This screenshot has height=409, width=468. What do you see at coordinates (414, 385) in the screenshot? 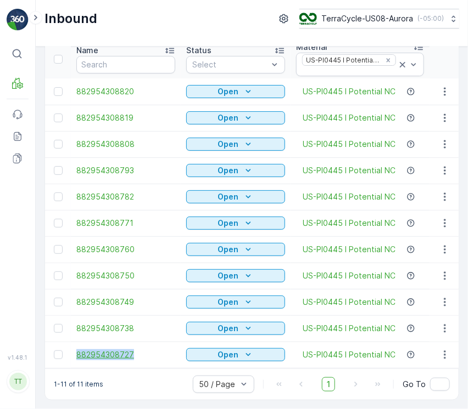
I see `span: Go To` at bounding box center [414, 385].